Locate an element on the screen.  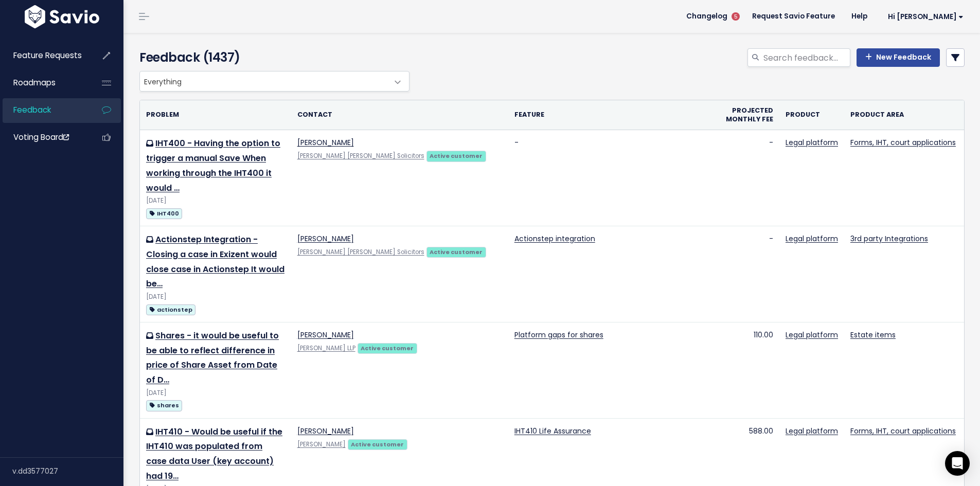
a: Estate items is located at coordinates (873, 335).